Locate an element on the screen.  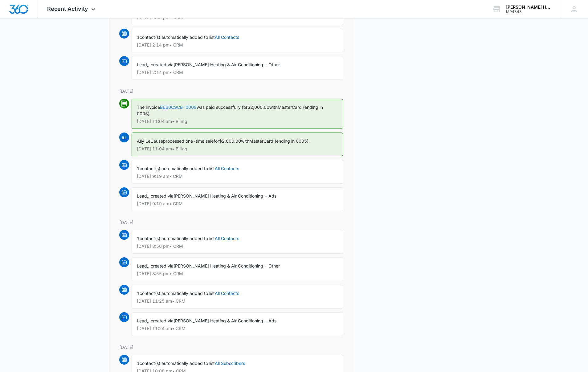
span: processed one-time sale is located at coordinates (188, 141).